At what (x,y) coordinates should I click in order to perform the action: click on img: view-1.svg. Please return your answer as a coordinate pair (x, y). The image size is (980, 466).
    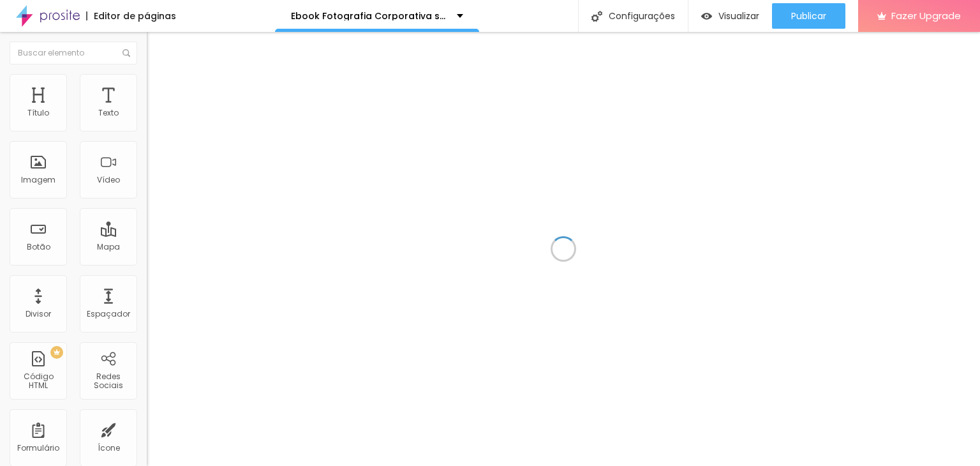
    Looking at the image, I should click on (707, 16).